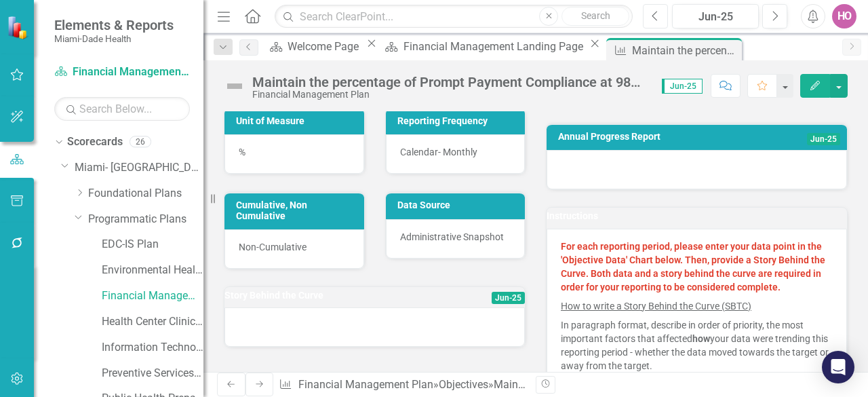  Describe the element at coordinates (451, 94) in the screenshot. I see `div: Financial Management Plan` at that location.